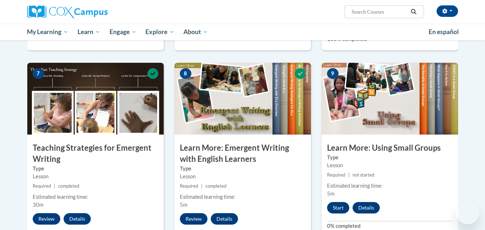 This screenshot has width=485, height=230. I want to click on button: Search, so click(413, 12).